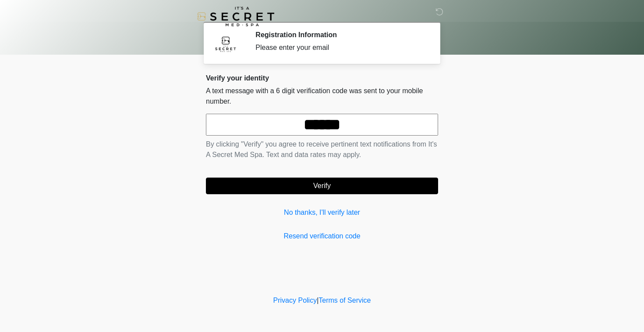 Image resolution: width=644 pixels, height=332 pixels. Describe the element at coordinates (322, 186) in the screenshot. I see `button: Verify` at that location.